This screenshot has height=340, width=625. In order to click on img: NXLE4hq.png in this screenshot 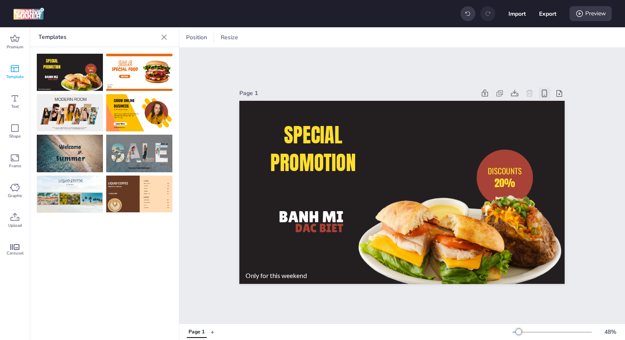, I will do `click(139, 153)`.